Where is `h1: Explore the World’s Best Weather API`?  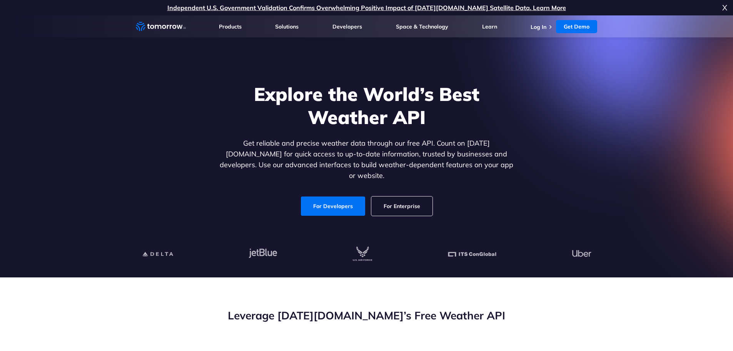
h1: Explore the World’s Best Weather API is located at coordinates (367, 105).